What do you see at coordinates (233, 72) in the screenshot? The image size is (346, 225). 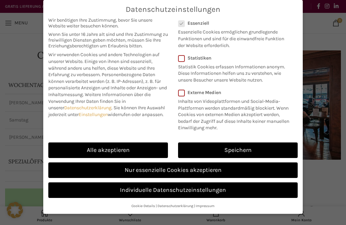 I see `p: Statistik Cookies erfassen Informationen anonym. Diese Informationen helfen uns zu verstehen, wie...` at bounding box center [233, 72].